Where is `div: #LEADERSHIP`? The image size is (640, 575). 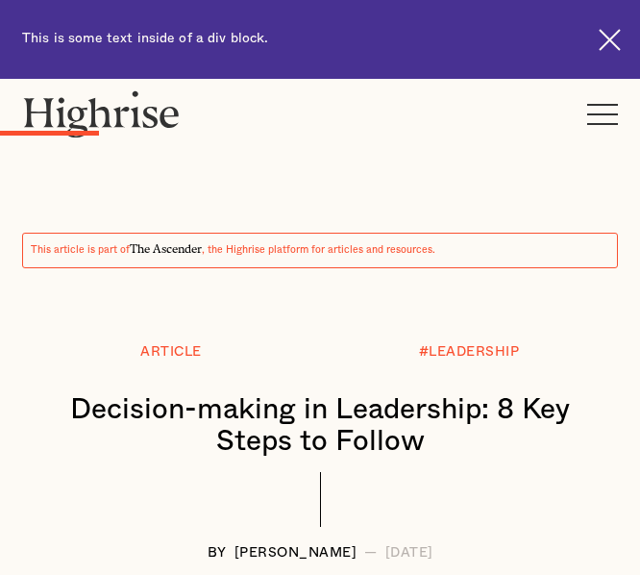 div: #LEADERSHIP is located at coordinates (469, 352).